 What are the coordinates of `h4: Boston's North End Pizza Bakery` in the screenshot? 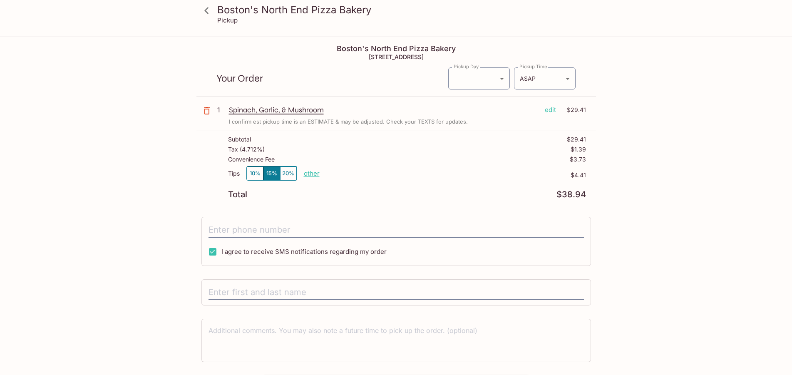 It's located at (396, 49).